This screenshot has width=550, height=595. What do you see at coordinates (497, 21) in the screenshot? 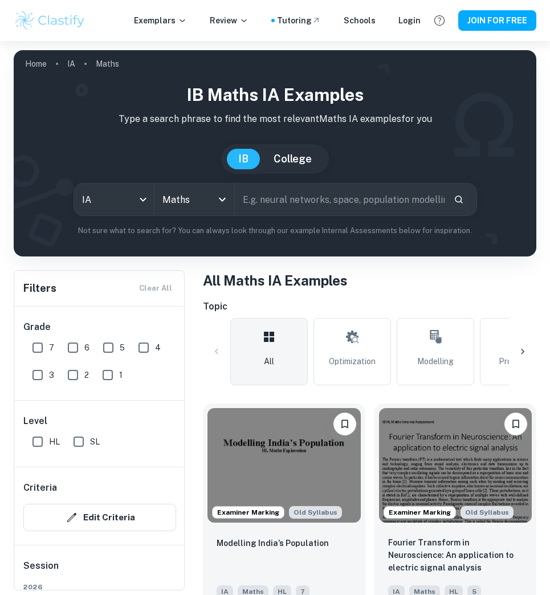
I see `a: JOIN FOR FREE` at bounding box center [497, 21].